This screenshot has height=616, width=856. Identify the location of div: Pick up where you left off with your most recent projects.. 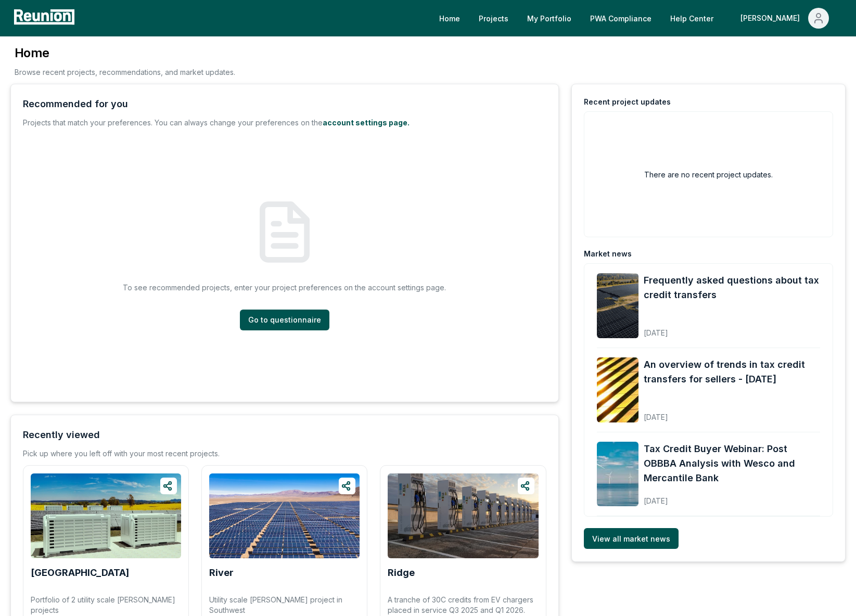
(122, 454).